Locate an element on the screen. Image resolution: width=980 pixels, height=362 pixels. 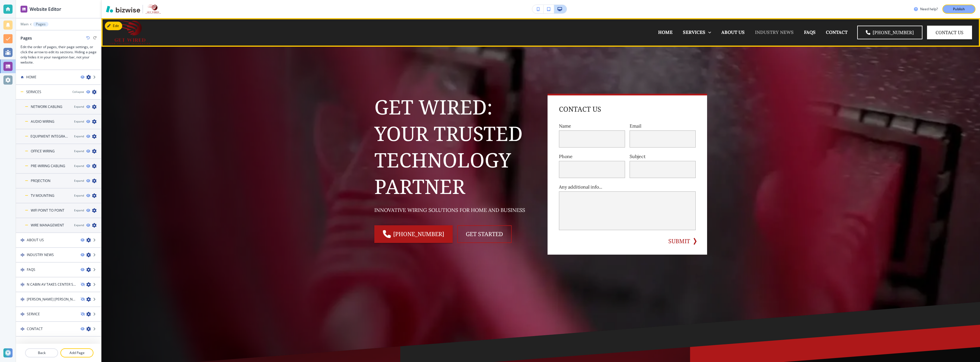
h4: PRE-WIRING CABLING is located at coordinates (48, 166).